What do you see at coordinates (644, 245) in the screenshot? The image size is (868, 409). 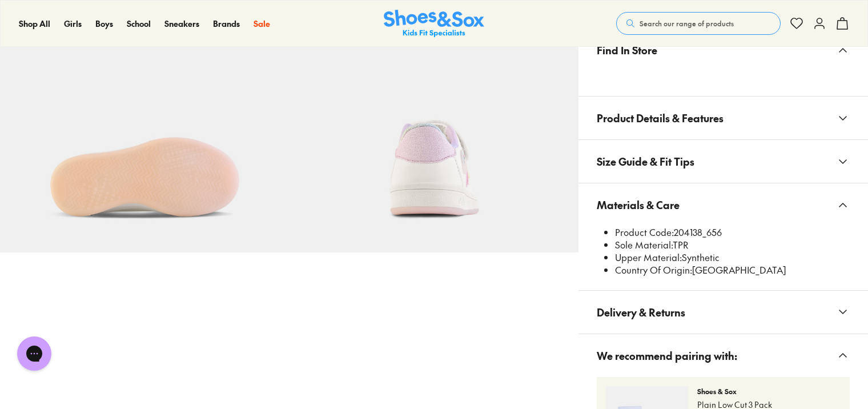 I see `span: Sole Material:` at bounding box center [644, 245].